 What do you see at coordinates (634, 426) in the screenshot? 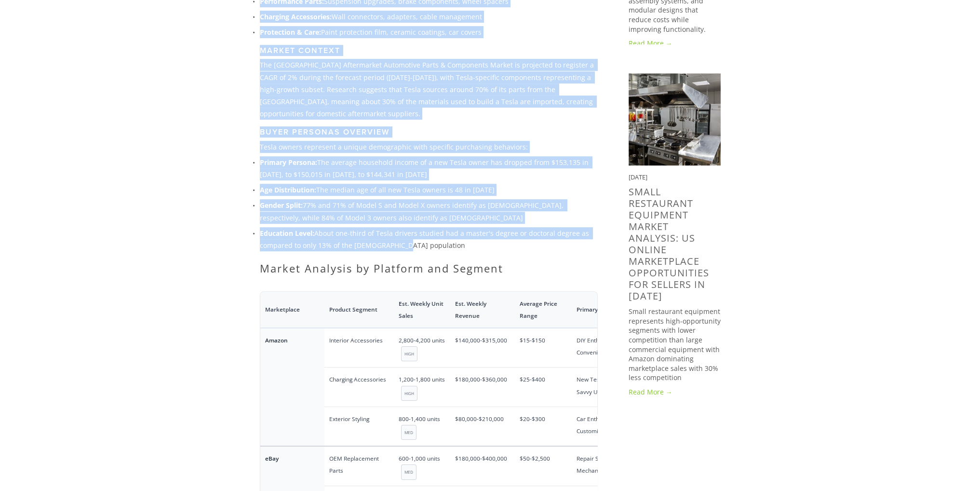
I see `td: Car Enthusiasts, Young Professionals, Customization Seekers` at bounding box center [634, 426].